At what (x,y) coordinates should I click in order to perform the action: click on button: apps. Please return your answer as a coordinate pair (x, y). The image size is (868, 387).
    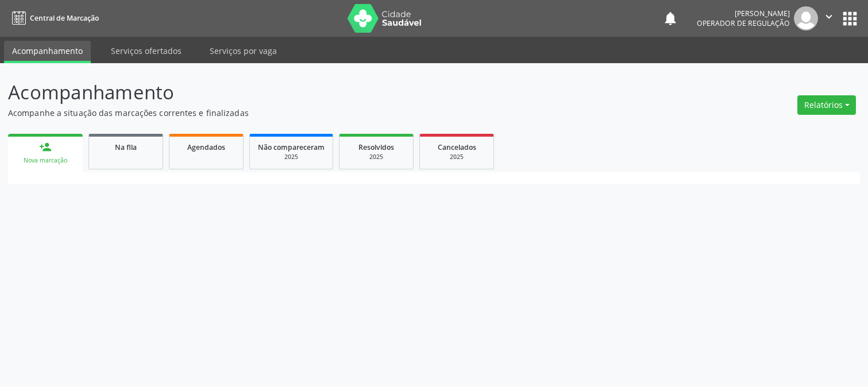
    Looking at the image, I should click on (850, 18).